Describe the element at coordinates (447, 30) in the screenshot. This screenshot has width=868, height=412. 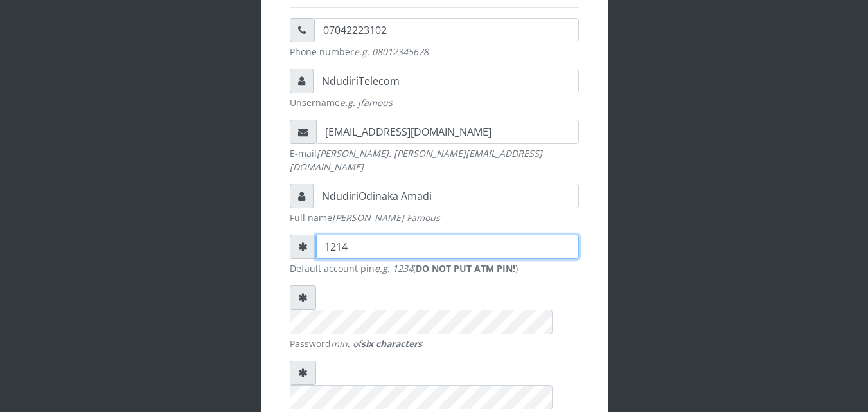
I see `input: Phone number *` at that location.